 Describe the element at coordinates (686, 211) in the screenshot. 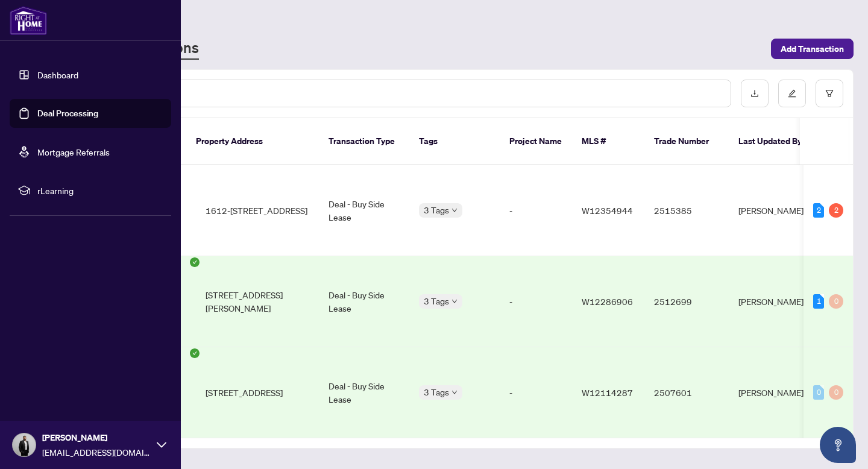

I see `td: 2515385` at that location.